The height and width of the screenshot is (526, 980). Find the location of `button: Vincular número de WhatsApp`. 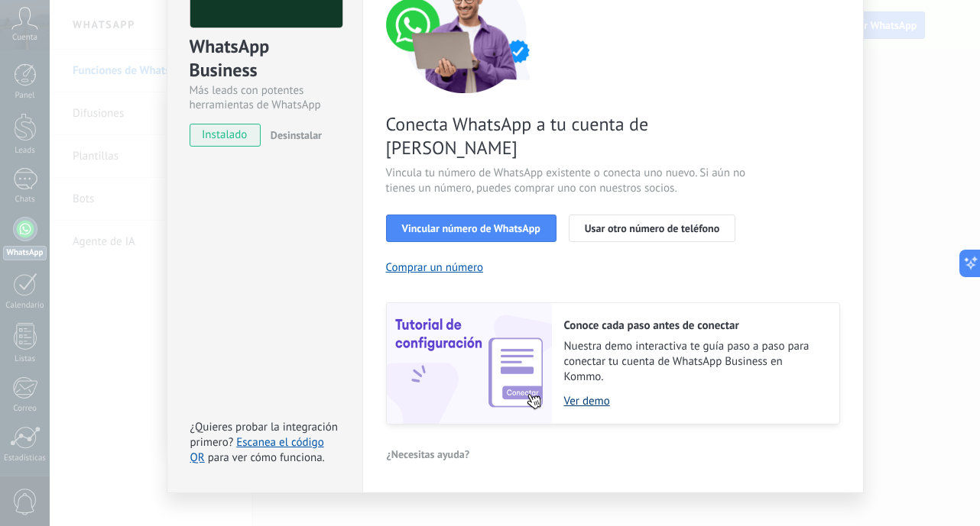

button: Vincular número de WhatsApp is located at coordinates (470, 228).